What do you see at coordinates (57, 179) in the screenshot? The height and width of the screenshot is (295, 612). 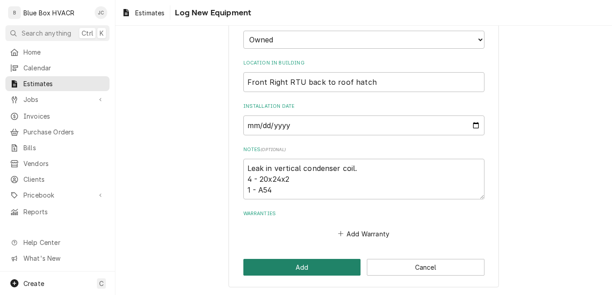 I see `a: Clients` at bounding box center [57, 179].